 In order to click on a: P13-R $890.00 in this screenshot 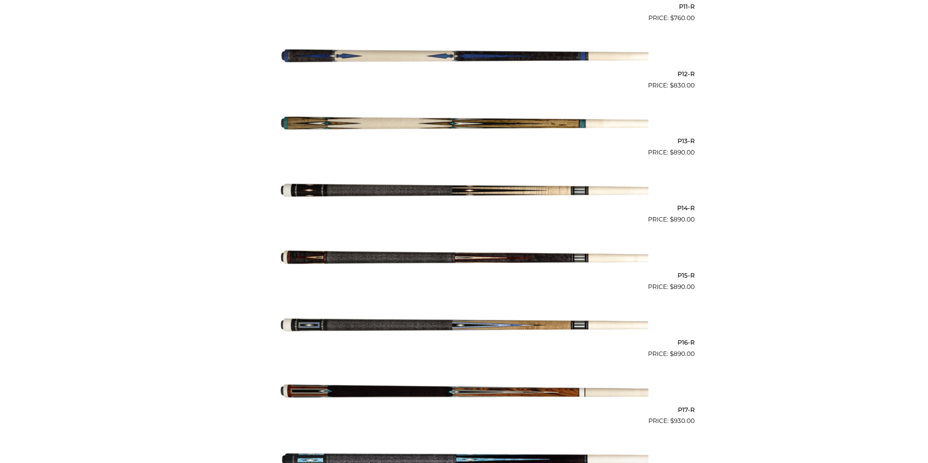, I will do `click(464, 125)`.